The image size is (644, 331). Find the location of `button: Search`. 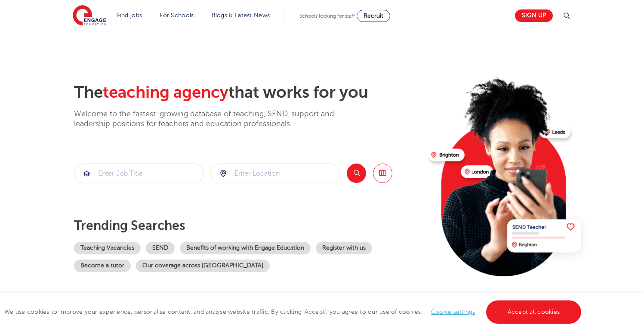

button: Search is located at coordinates (357, 173).